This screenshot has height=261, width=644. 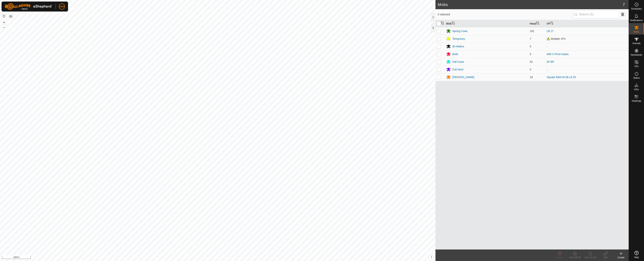 I want to click on span: 19, so click(x=531, y=77).